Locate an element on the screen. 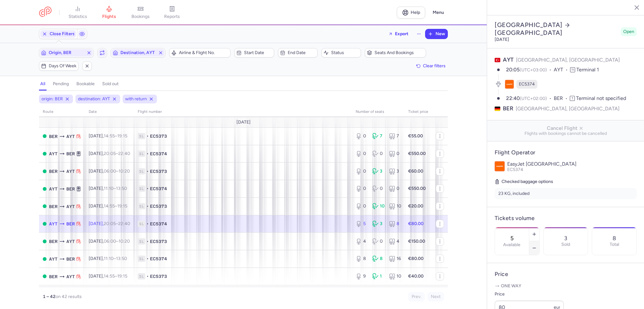 Image resolution: width=644 pixels, height=309 pixels. strong: €20.00 is located at coordinates (416, 206).